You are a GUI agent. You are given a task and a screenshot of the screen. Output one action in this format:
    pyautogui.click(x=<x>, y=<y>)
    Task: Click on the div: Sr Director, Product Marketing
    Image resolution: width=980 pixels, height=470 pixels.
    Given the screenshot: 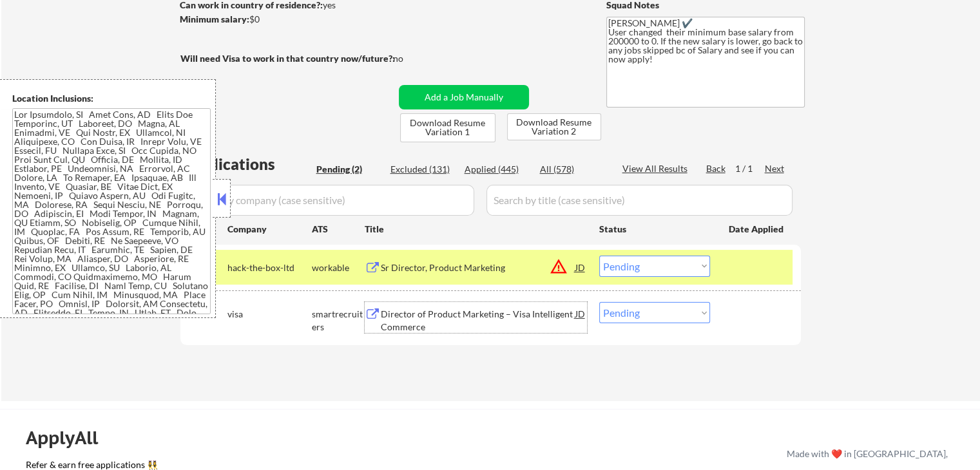 What is the action you would take?
    pyautogui.click(x=478, y=268)
    